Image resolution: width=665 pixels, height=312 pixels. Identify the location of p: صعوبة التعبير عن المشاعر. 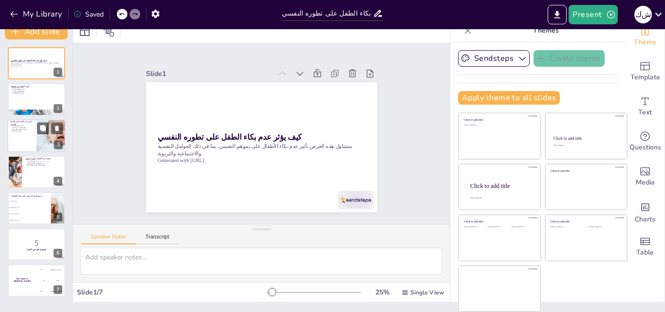
(22, 127).